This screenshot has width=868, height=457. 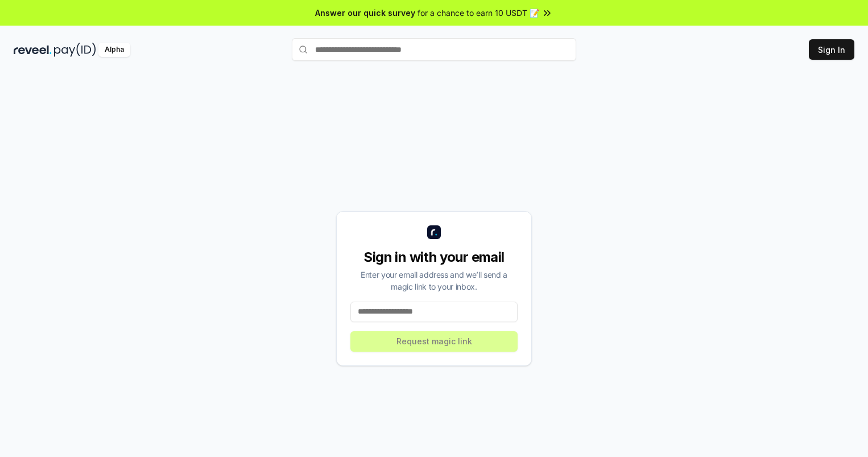 I want to click on div: Alpha, so click(x=114, y=50).